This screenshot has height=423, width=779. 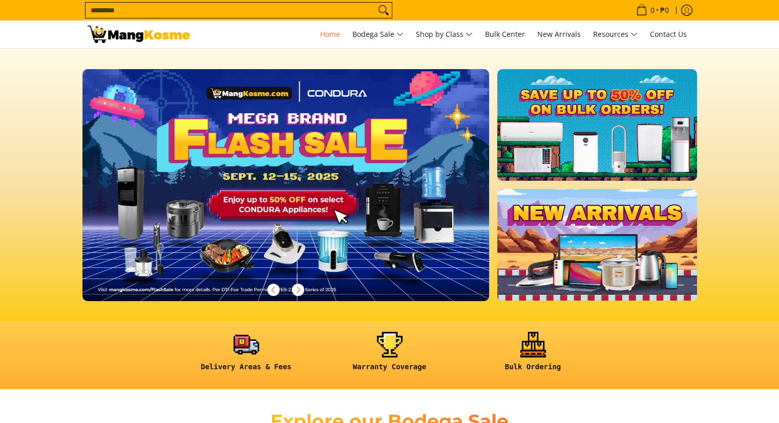 What do you see at coordinates (139, 34) in the screenshot?
I see `img: Mang Kosme: Your Home Appliances Warehouse Sale Partner!` at bounding box center [139, 34].